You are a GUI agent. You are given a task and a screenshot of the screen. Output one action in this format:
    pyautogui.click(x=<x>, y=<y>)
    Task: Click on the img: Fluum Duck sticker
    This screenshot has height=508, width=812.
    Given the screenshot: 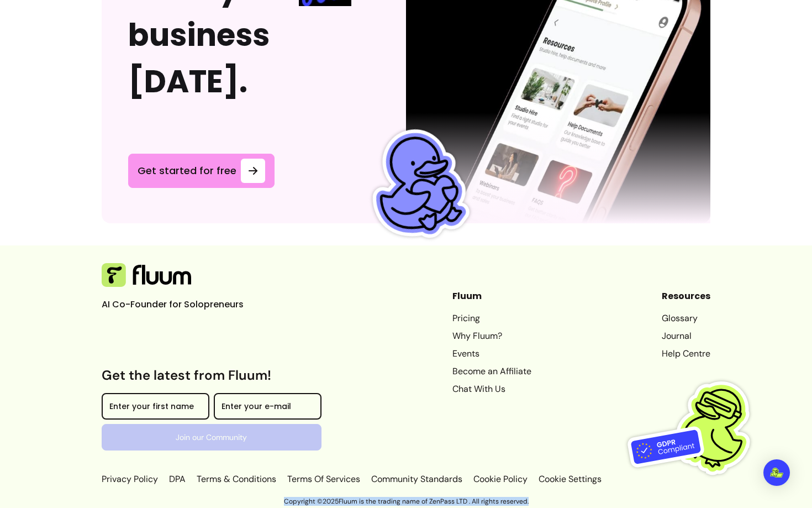 What is the action you would take?
    pyautogui.click(x=417, y=185)
    